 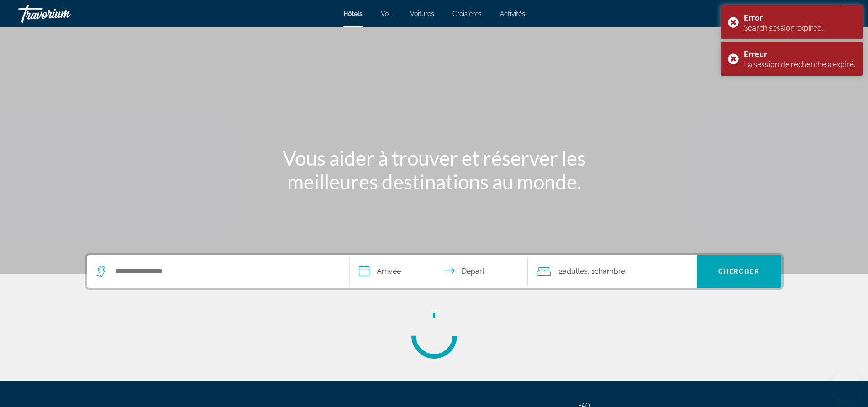 I want to click on a: Croisières, so click(x=467, y=14).